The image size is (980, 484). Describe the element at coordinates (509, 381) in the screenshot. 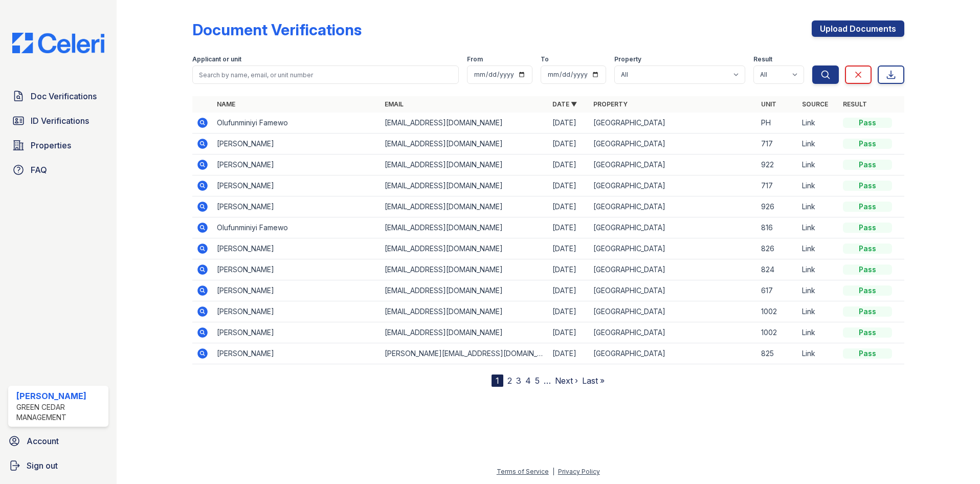

I see `a: 2` at that location.